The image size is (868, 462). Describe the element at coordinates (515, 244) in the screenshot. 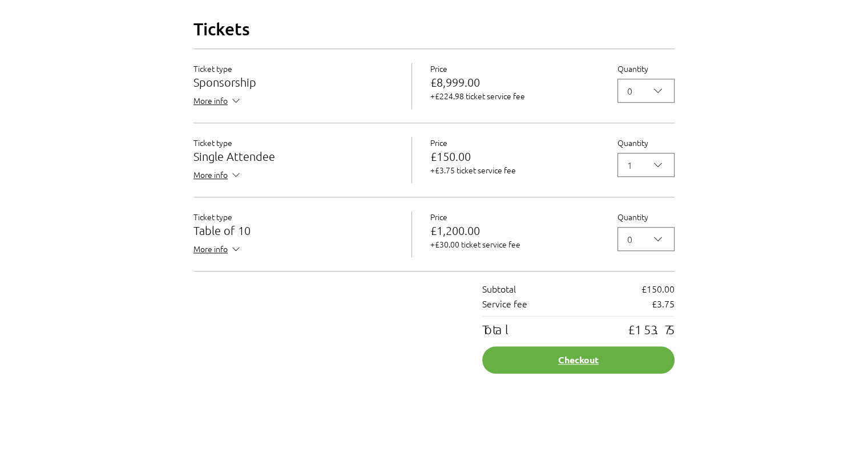

I see `p: +£30.00 ticket service fee` at that location.